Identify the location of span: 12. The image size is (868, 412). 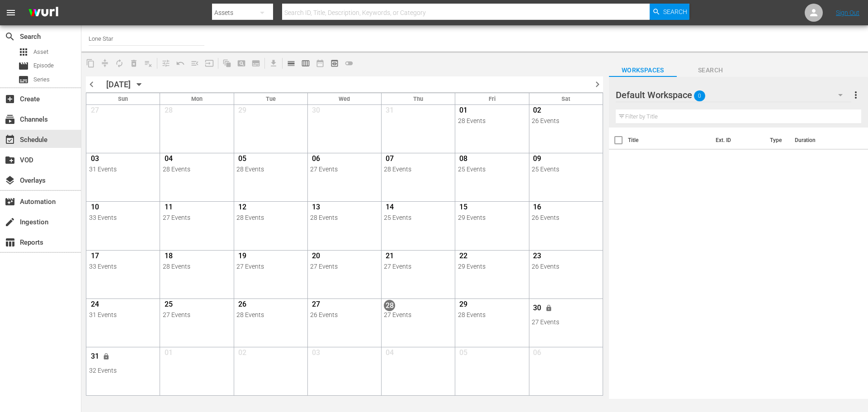
(242, 208).